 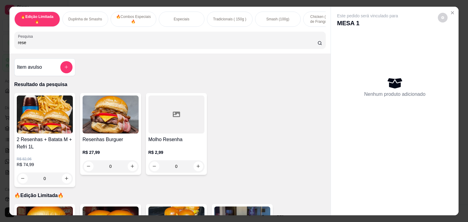 What do you see at coordinates (198, 167) in the screenshot?
I see `button: increase-product-quantity` at bounding box center [198, 167].